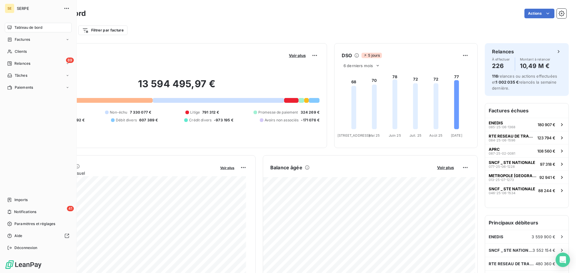  I want to click on button: SNCF _ STE NATIONALE046-25-06-153488 244 €, so click(527, 191).